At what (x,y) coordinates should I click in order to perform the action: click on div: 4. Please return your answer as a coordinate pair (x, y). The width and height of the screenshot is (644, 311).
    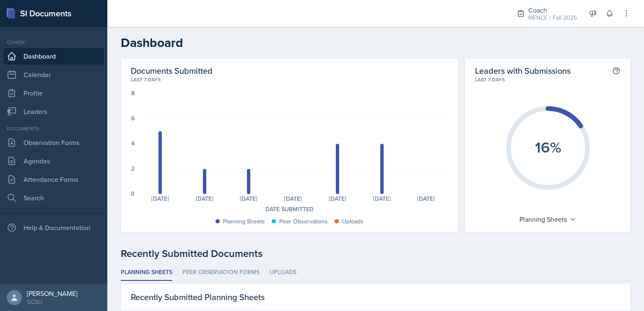
    Looking at the image, I should click on (133, 143).